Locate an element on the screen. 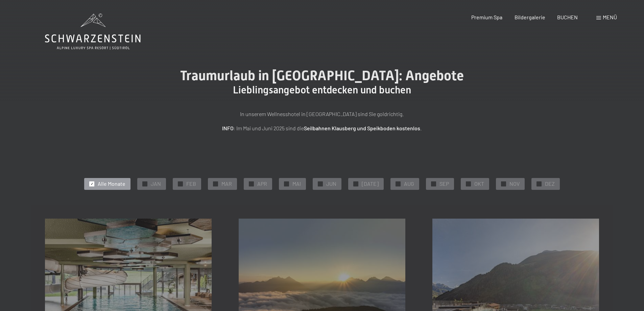 The image size is (644, 311). span: OKT is located at coordinates (479, 184).